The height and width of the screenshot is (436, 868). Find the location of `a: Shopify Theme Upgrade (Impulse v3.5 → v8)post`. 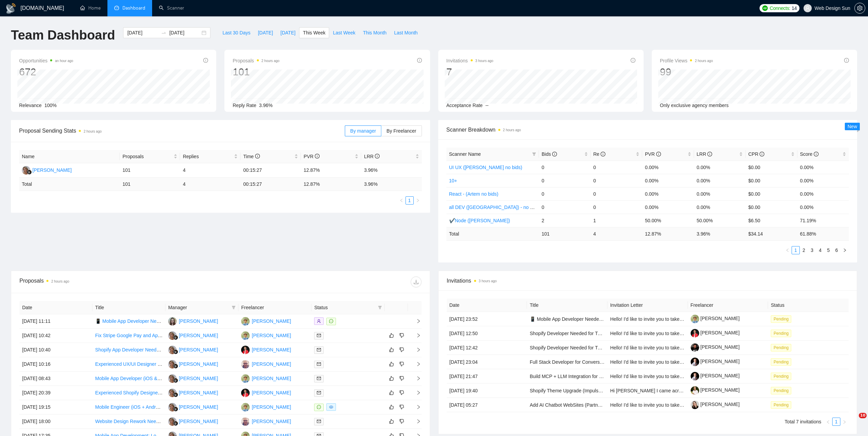

a: Shopify Theme Upgrade (Impulse v3.5 → v8)post is located at coordinates (582, 391).